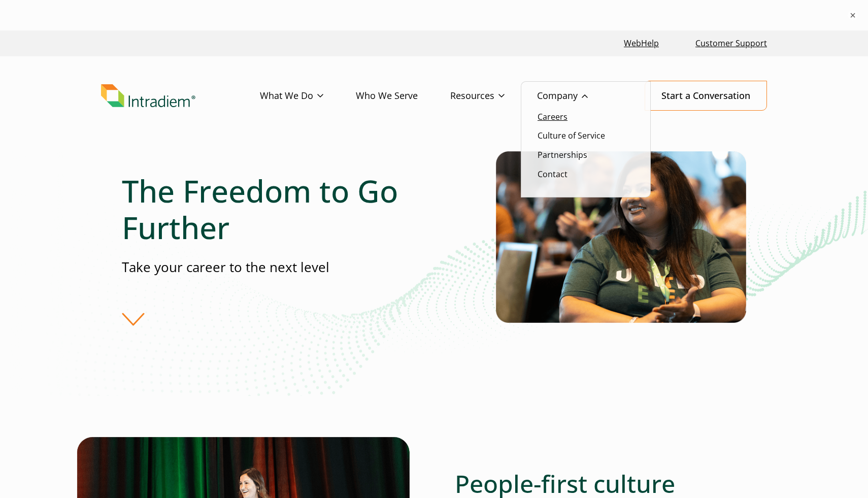 Image resolution: width=868 pixels, height=498 pixels. I want to click on a: Resources, so click(493, 96).